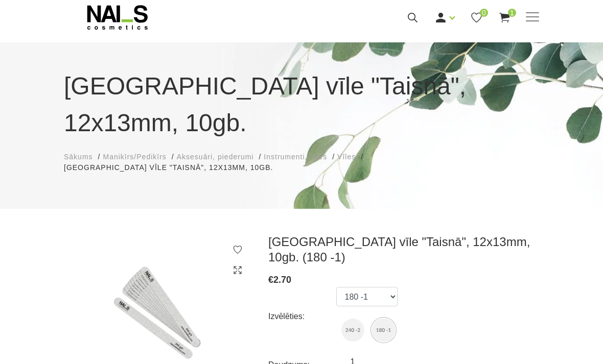  I want to click on a: Aksesuāri, piederumi, so click(215, 157).